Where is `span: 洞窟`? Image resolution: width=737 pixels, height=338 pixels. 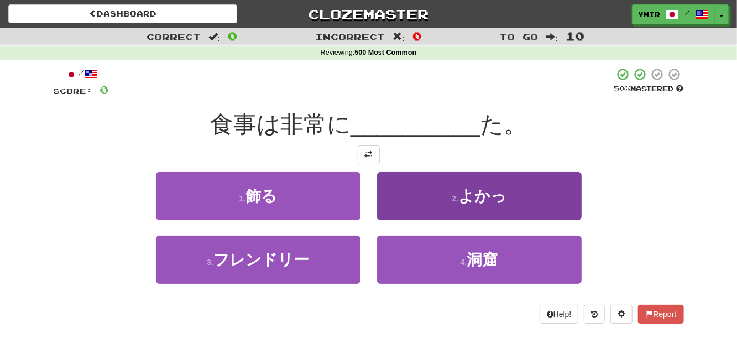
span: 洞窟 is located at coordinates (482, 259).